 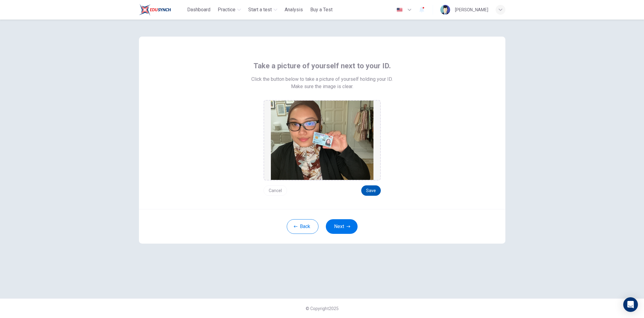 I want to click on span: Click the button below to take a picture of yourself holding your ID., so click(x=322, y=80).